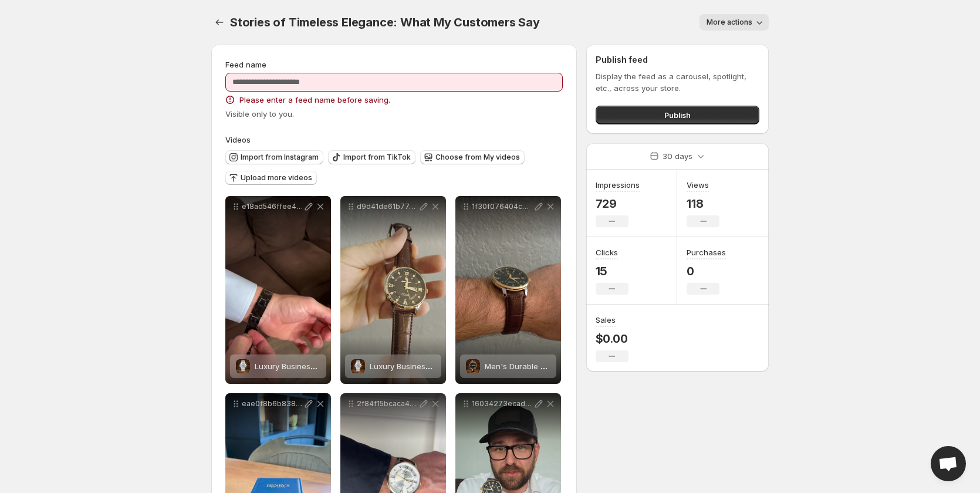  Describe the element at coordinates (377, 158) in the screenshot. I see `span: Import from TikTok` at that location.